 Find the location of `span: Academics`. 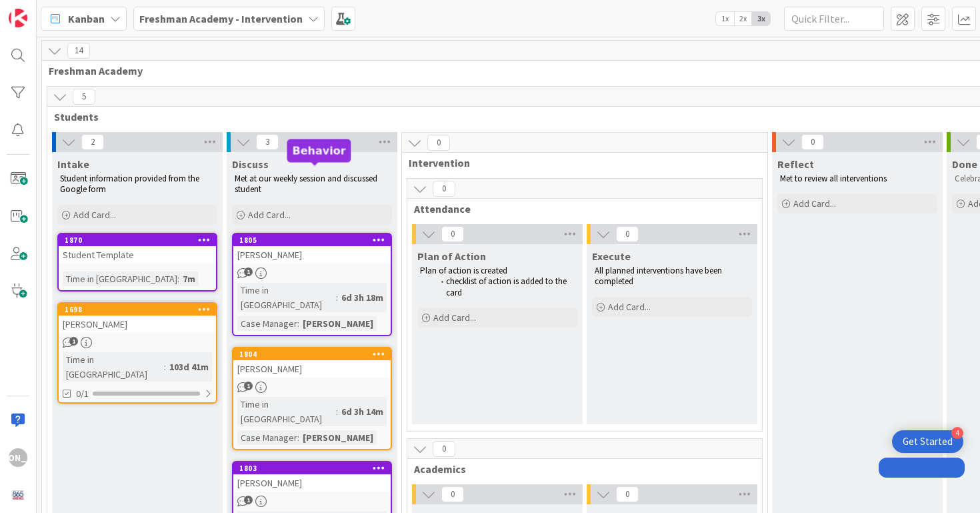

span: Academics is located at coordinates (579, 469).